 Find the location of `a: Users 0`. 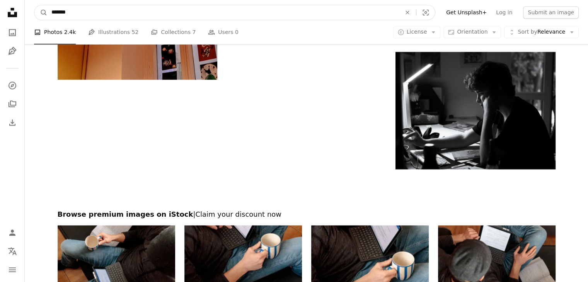

a: Users 0 is located at coordinates (223, 32).